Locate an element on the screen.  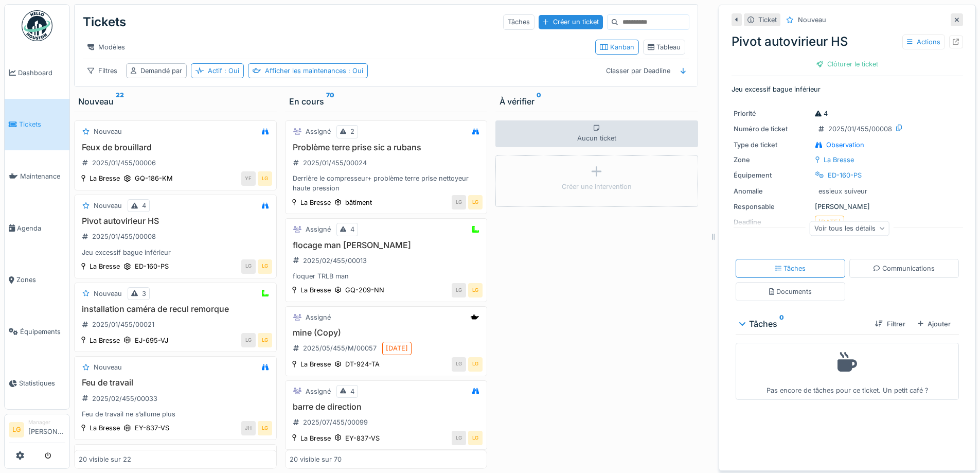
div: Pas encore de tâches pour ce ticket. Un petit café ? is located at coordinates (847, 371).